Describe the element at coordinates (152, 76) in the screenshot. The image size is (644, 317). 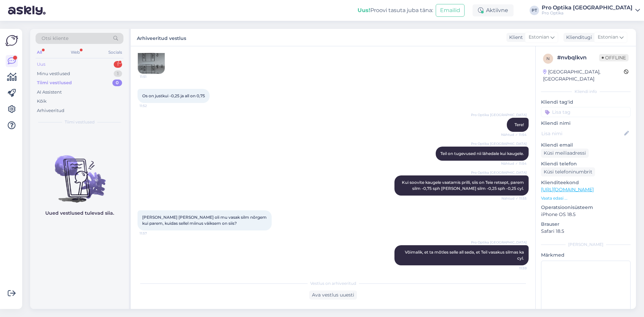
I see `span: 11:51` at that location.